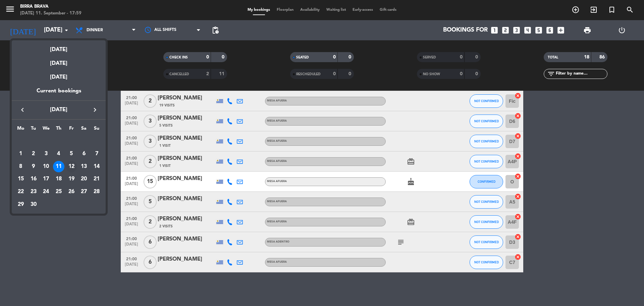 The width and height of the screenshot is (644, 306). Describe the element at coordinates (84, 192) in the screenshot. I see `td: September 27, 2025` at that location.